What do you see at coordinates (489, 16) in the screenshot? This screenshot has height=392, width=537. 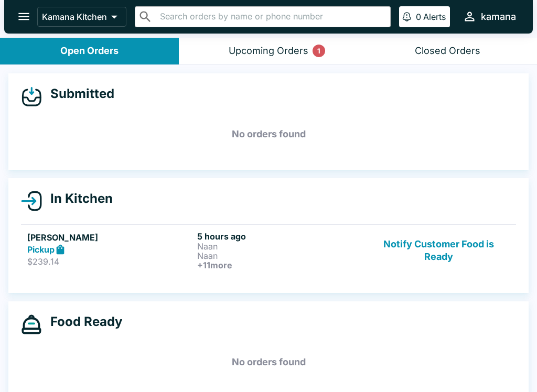 I see `button: kamana` at bounding box center [489, 16].